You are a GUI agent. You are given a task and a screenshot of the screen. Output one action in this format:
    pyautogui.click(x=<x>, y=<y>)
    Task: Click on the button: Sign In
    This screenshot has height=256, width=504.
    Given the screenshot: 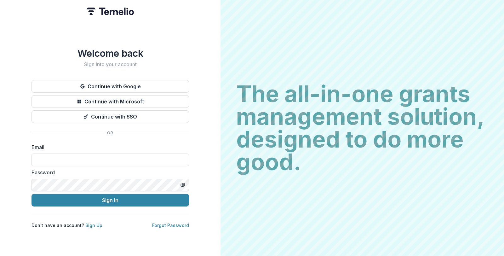 What is the action you would take?
    pyautogui.click(x=110, y=200)
    